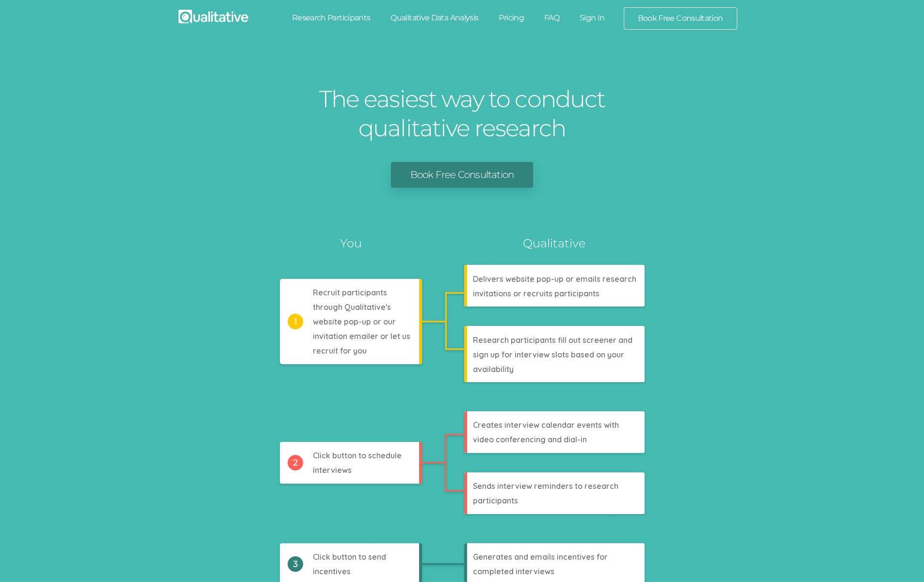 Image resolution: width=924 pixels, height=582 pixels. I want to click on tspan: 3, so click(295, 564).